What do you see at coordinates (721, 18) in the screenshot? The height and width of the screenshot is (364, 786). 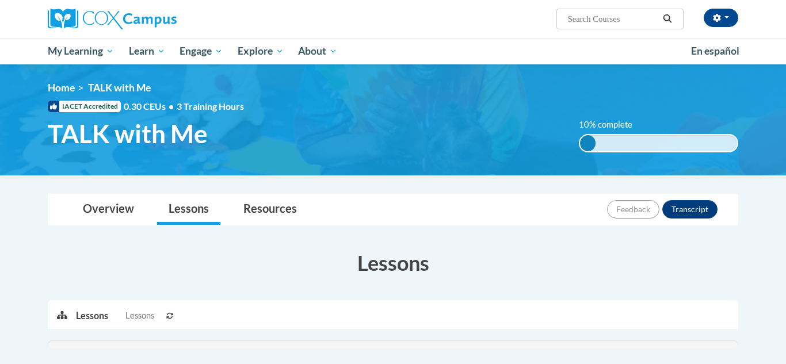 I see `button: Account Settings` at bounding box center [721, 18].